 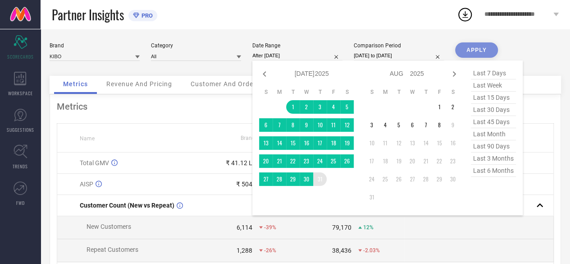 I want to click on td: Tue Aug 05 2025, so click(x=399, y=125).